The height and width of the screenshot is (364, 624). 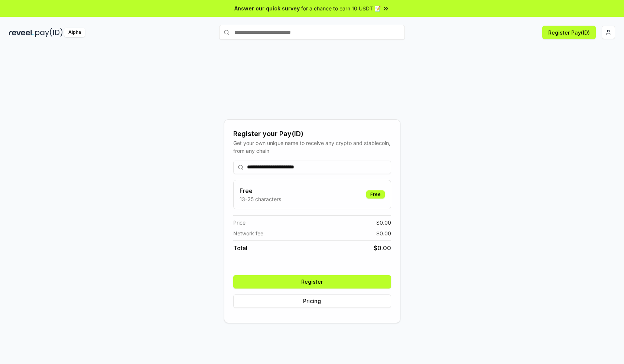 What do you see at coordinates (267, 8) in the screenshot?
I see `span: Answer our quick survey` at bounding box center [267, 8].